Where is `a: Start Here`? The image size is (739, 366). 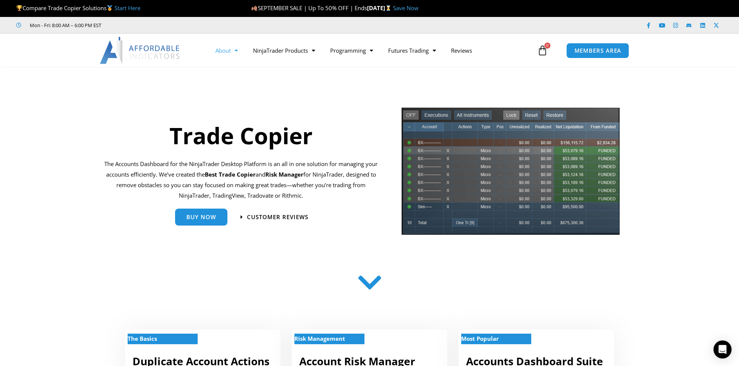
a: Start Here is located at coordinates (127, 8).